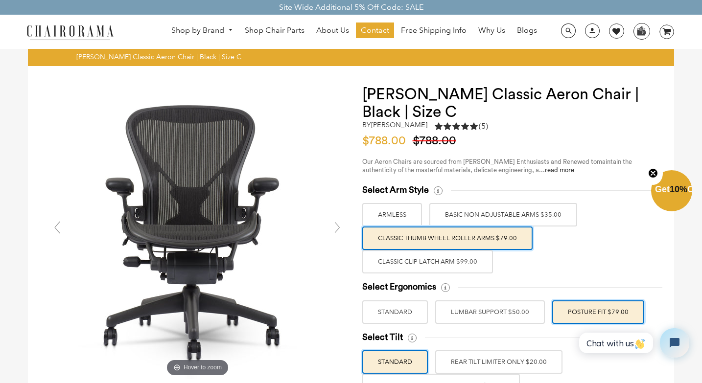 The width and height of the screenshot is (702, 383). What do you see at coordinates (672, 192) in the screenshot?
I see `div: Get10%OffClose teaser` at bounding box center [672, 192].